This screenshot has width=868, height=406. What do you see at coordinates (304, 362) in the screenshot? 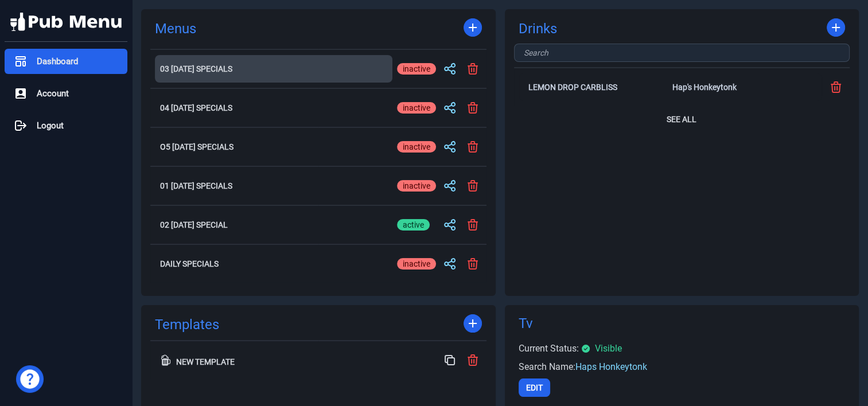
I see `div: New Template` at bounding box center [304, 362].